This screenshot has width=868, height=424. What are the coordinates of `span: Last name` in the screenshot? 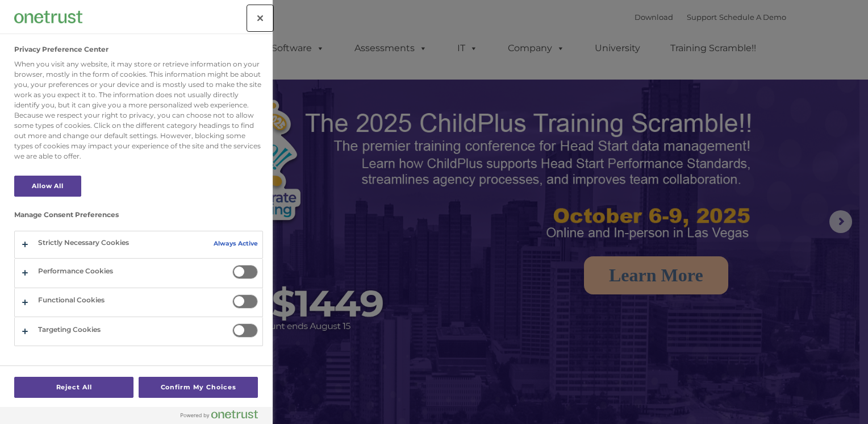 It's located at (175, 79).